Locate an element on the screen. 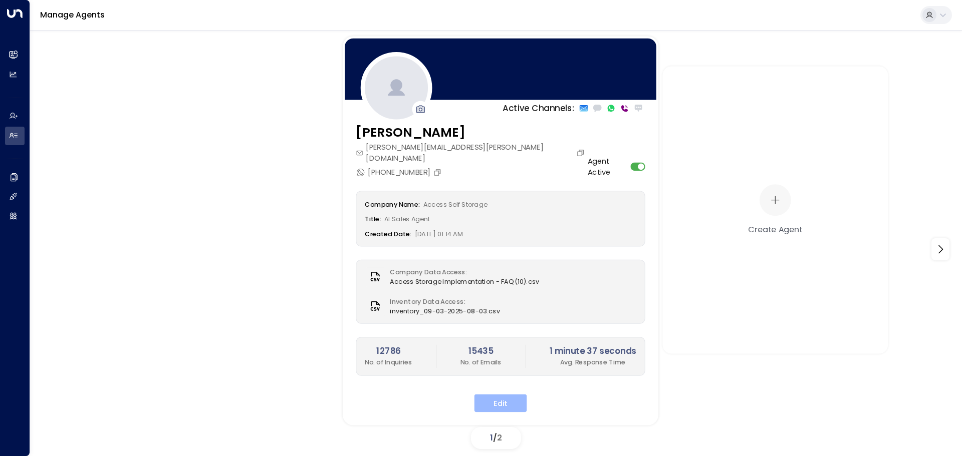 The width and height of the screenshot is (962, 456). h2: 1 minute 37 seconds is located at coordinates (593, 351).